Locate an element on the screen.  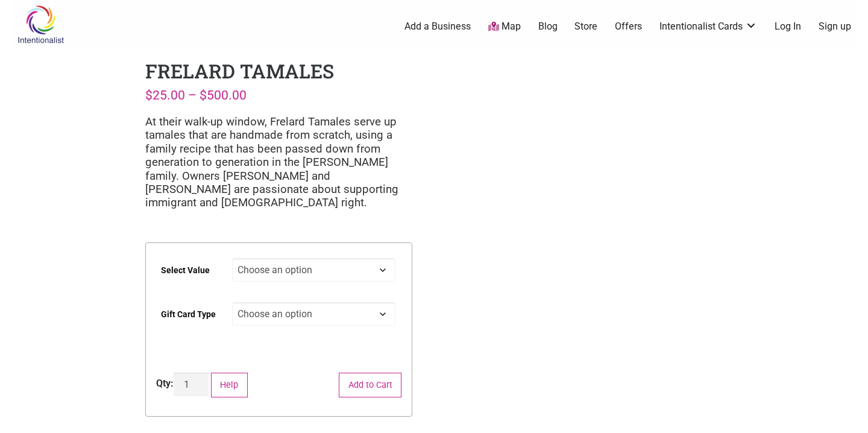
a: Add a Business is located at coordinates (438, 27).